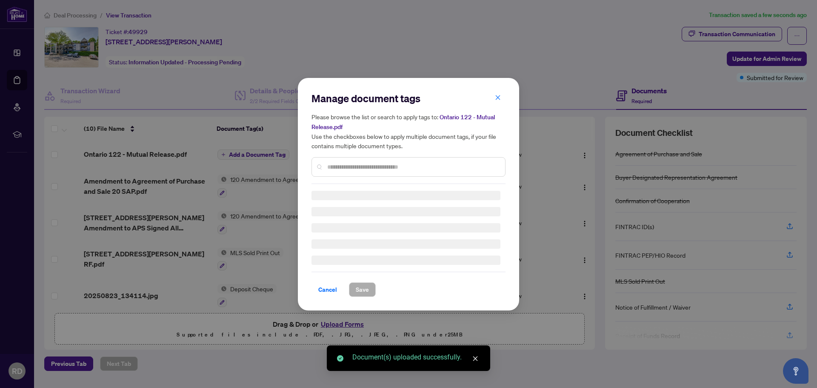  I want to click on span: check-circle, so click(340, 358).